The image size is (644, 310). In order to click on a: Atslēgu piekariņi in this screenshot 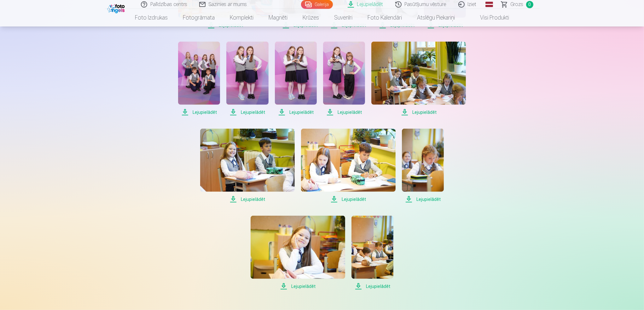, I will do `click(436, 17)`.